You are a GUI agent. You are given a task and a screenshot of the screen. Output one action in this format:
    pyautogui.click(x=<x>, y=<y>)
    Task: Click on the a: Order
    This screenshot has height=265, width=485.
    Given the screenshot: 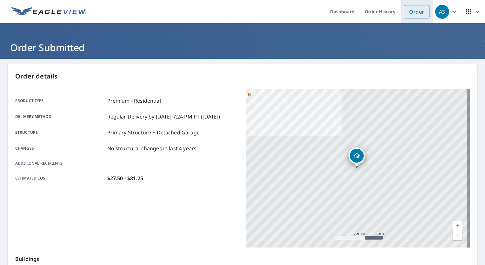 What is the action you would take?
    pyautogui.click(x=416, y=12)
    